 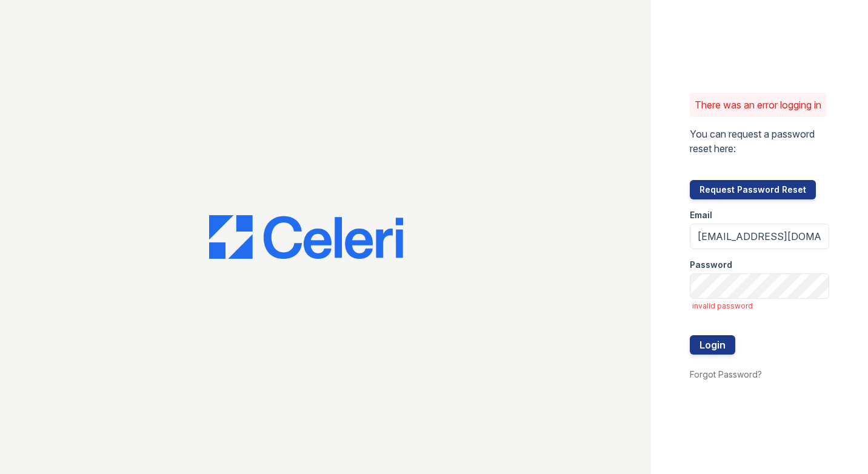 I want to click on p: There was an error logging in, so click(x=758, y=105).